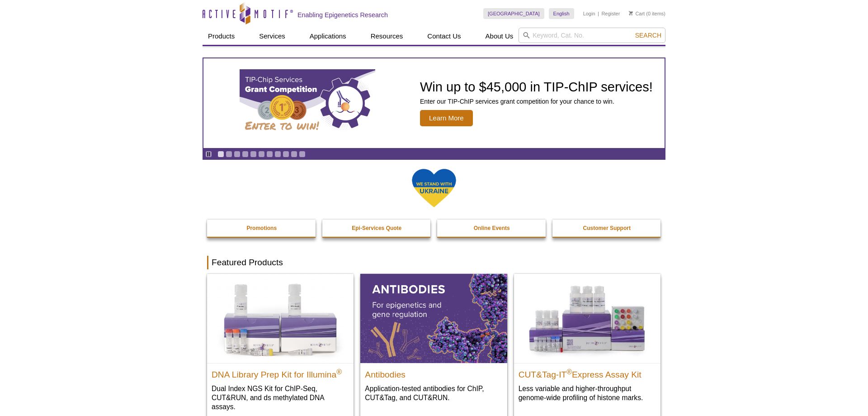  I want to click on a: Cart, so click(637, 13).